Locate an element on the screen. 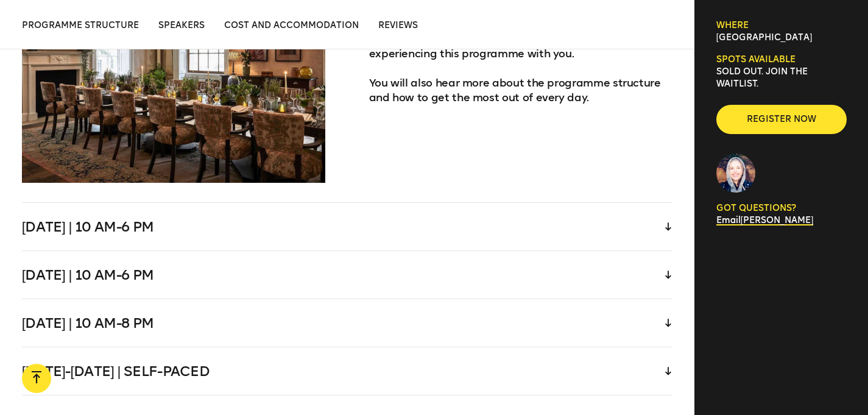 This screenshot has width=868, height=415. h6: Where is located at coordinates (782, 25).